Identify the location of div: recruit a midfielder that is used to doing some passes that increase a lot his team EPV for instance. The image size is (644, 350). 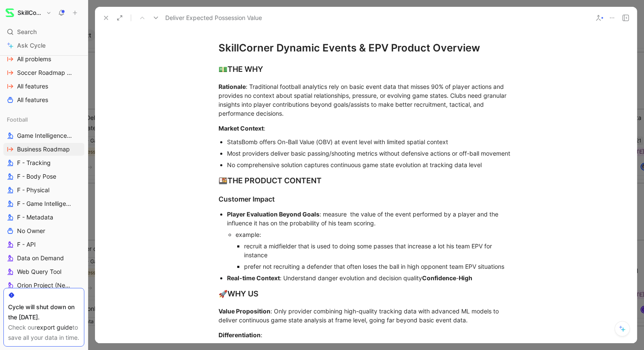
(378, 251).